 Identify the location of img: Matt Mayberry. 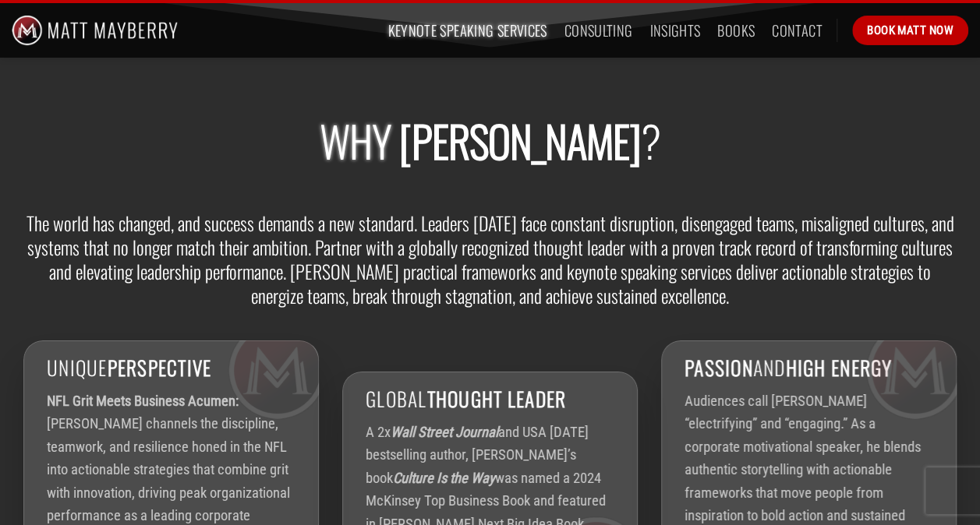
(94, 31).